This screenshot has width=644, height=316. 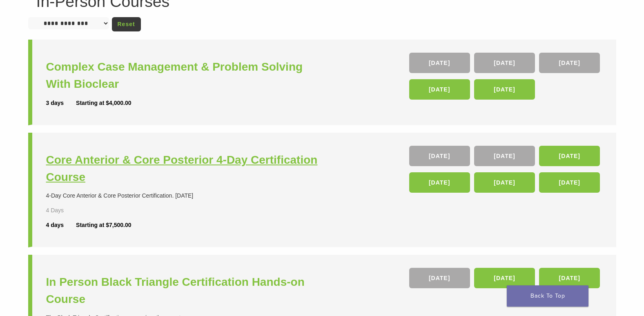 I want to click on div: 4 Days, so click(x=67, y=210).